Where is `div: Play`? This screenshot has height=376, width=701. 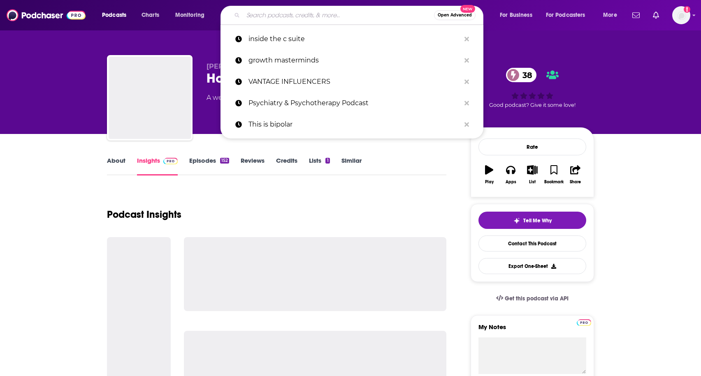
div: Play is located at coordinates (489, 182).